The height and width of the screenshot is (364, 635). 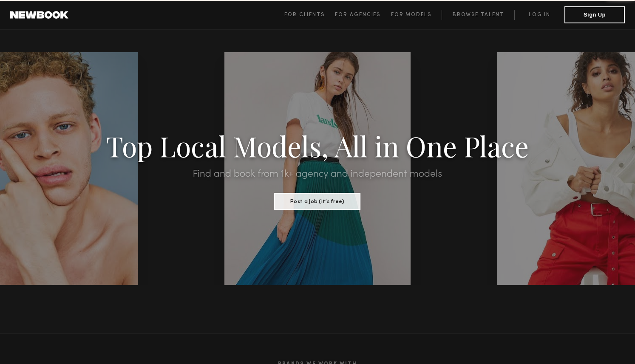 I want to click on a: Log in, so click(x=540, y=15).